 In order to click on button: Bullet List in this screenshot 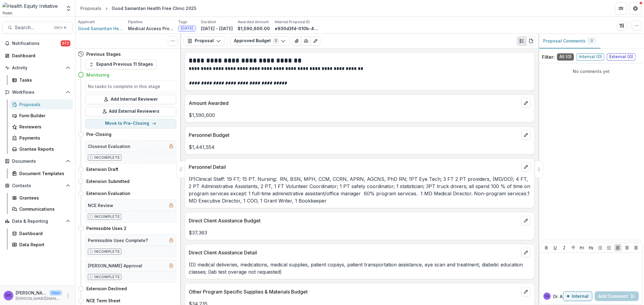, I will do `click(600, 248)`.